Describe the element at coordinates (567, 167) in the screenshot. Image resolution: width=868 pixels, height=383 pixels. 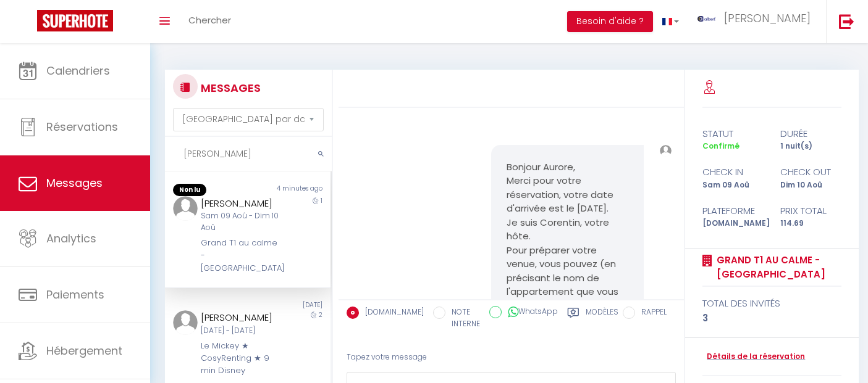
I see `p: Bonjour Aurore,` at that location.